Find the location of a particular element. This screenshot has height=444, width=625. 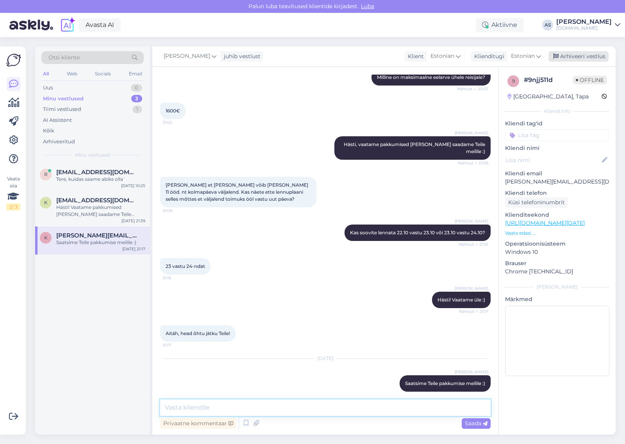

span: Nähtud ✓ 21:10 is located at coordinates (473, 244).